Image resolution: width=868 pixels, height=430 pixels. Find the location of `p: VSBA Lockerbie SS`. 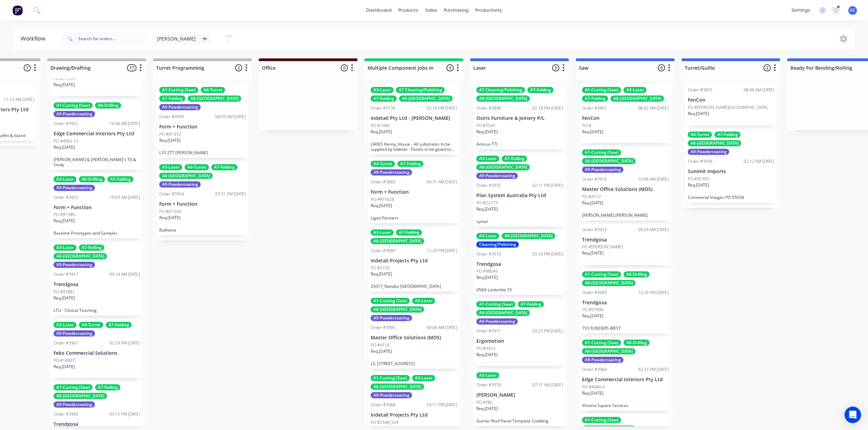

p: VSBA Lockerbie SS is located at coordinates (520, 290).